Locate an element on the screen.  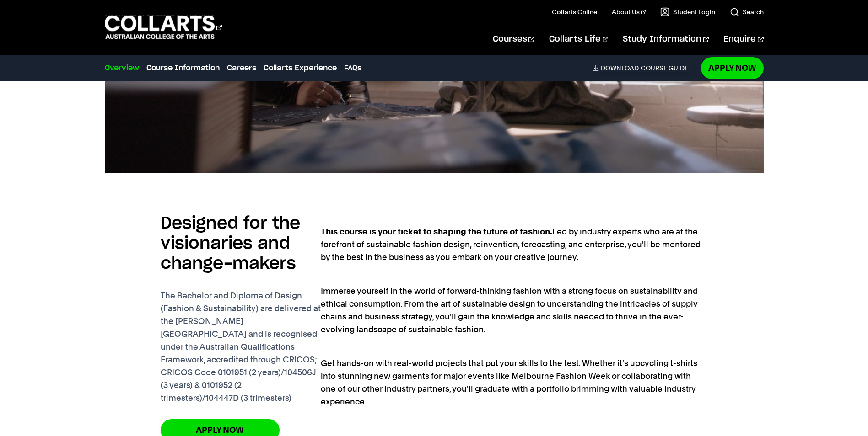
a: Search is located at coordinates (746, 12).